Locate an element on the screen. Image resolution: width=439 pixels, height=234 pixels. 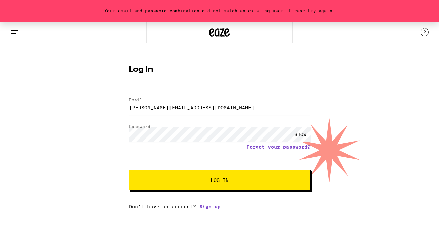
div: Don't have an account? is located at coordinates (220, 207).